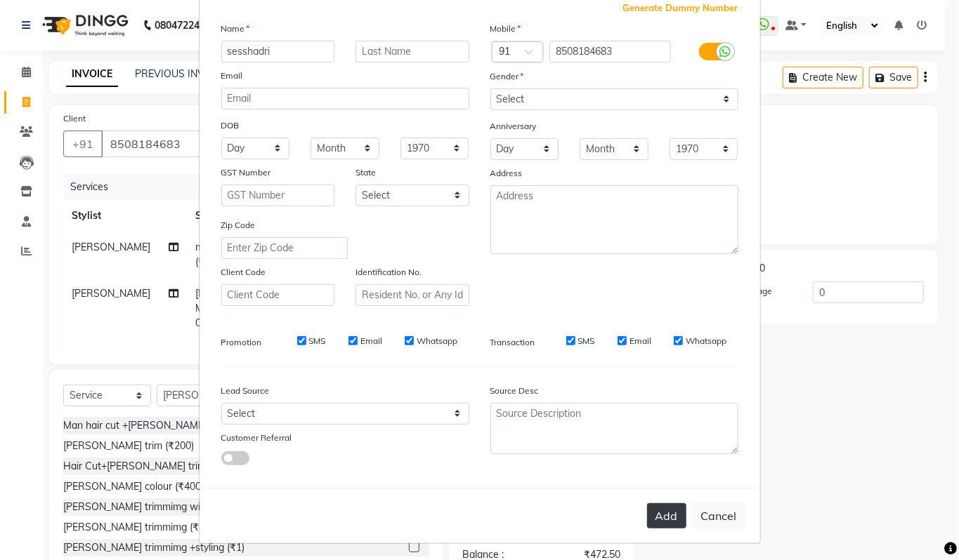 The height and width of the screenshot is (560, 959). I want to click on label: GST Number, so click(246, 172).